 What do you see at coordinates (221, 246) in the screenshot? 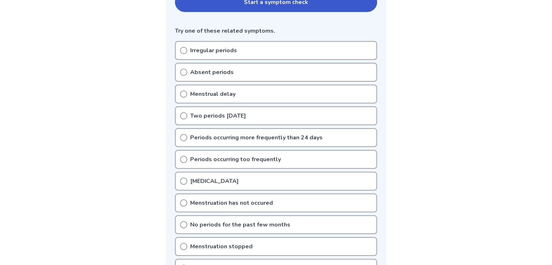
I see `p: Menstruation stopped` at bounding box center [221, 246].